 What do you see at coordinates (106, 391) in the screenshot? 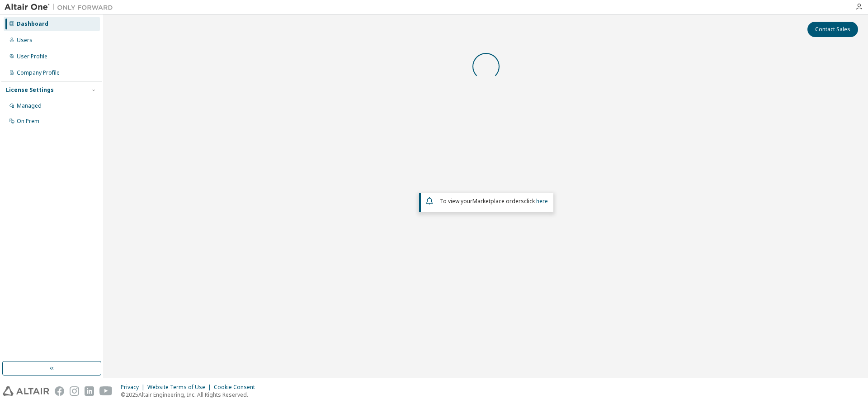
I see `img: youtube.svg` at bounding box center [106, 391].